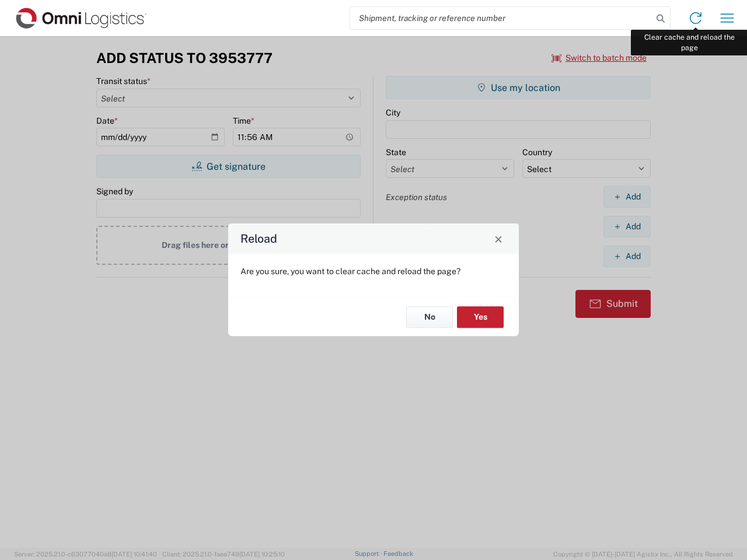  I want to click on button: Close, so click(498, 239).